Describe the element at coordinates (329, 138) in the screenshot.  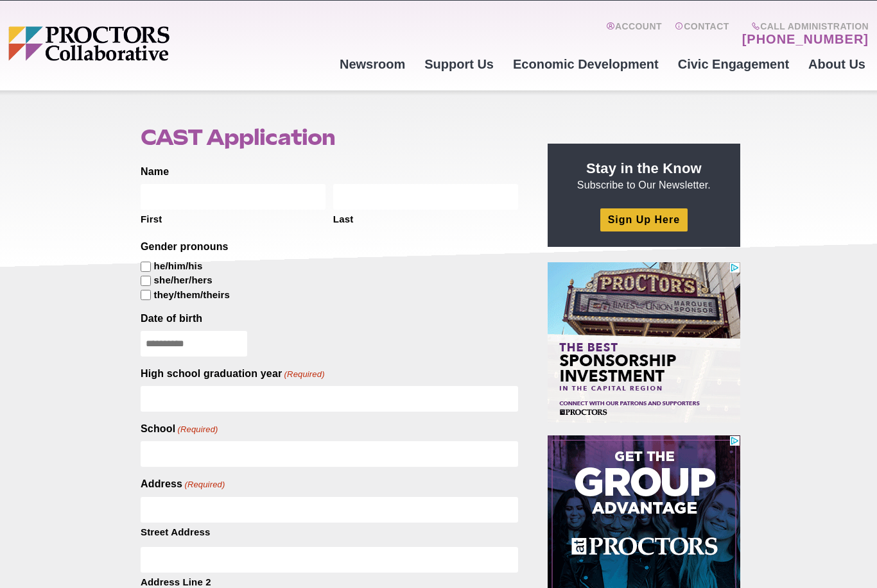
I see `h1: CAST Application` at that location.